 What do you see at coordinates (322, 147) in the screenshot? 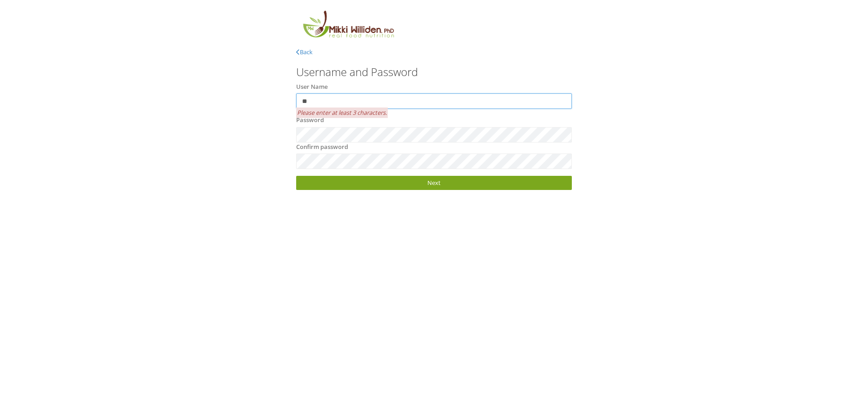
I see `label: Confirm password` at bounding box center [322, 147].